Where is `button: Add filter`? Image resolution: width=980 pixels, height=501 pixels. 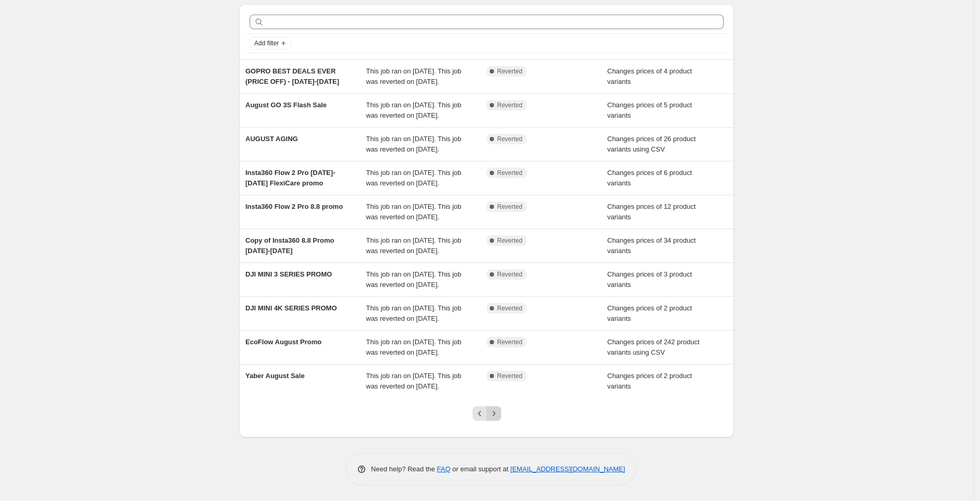
button: Add filter is located at coordinates (270, 43).